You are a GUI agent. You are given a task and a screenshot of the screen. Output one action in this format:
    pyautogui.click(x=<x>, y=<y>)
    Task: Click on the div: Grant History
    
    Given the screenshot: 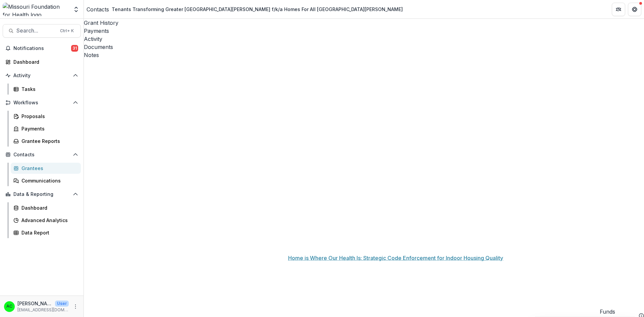 What is the action you would take?
    pyautogui.click(x=364, y=23)
    